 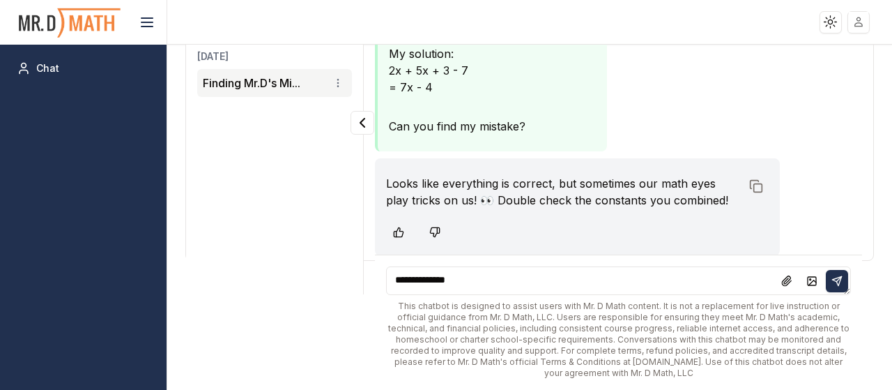 What do you see at coordinates (478, 70) in the screenshot?
I see `p: My solution: 2x + 5x + 3 - 7 = 7x - 4` at bounding box center [478, 70].